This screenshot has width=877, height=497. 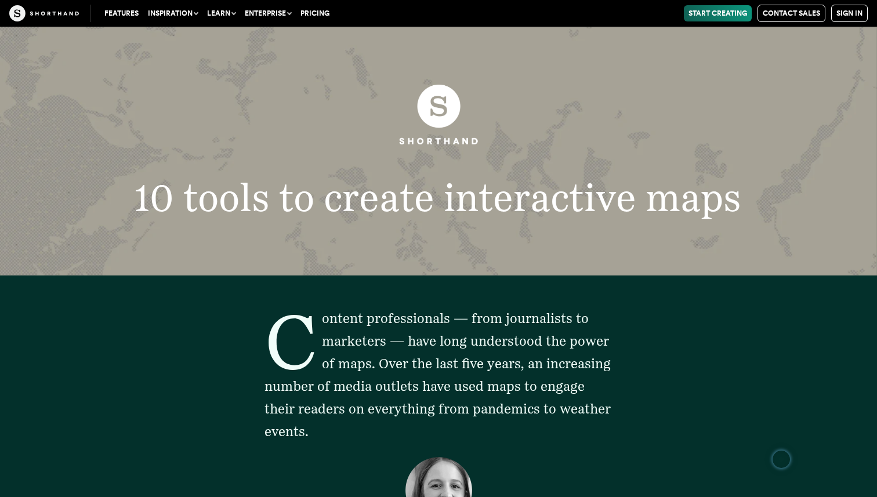 I want to click on span: Content professionals — from journalists to marketers — have long understood the power of maps. O..., so click(x=437, y=374).